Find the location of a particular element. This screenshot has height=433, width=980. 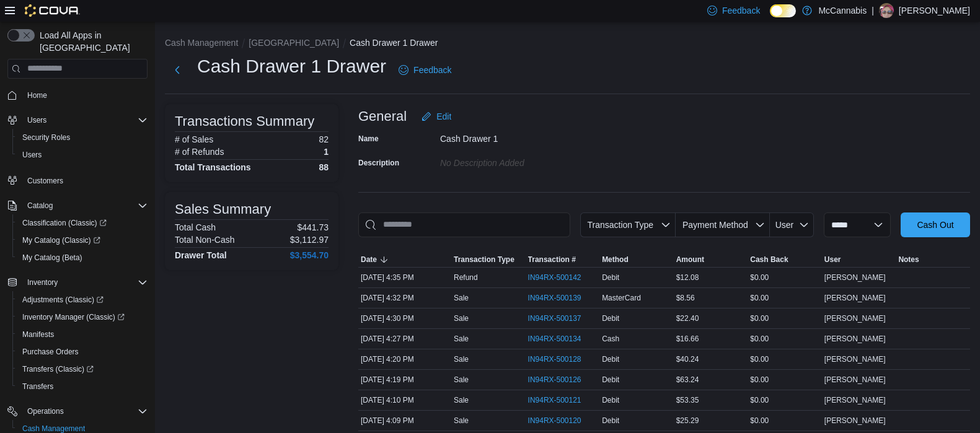

h6: # of Sales is located at coordinates (194, 140).